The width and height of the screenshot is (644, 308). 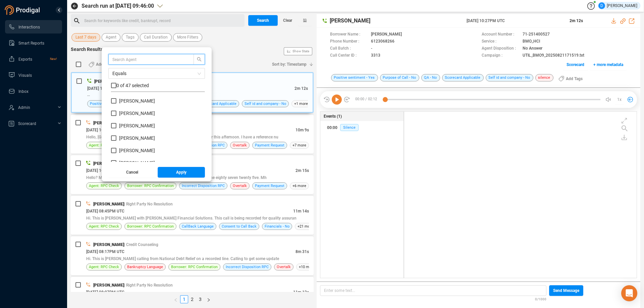 I want to click on button: Clear, so click(x=288, y=21).